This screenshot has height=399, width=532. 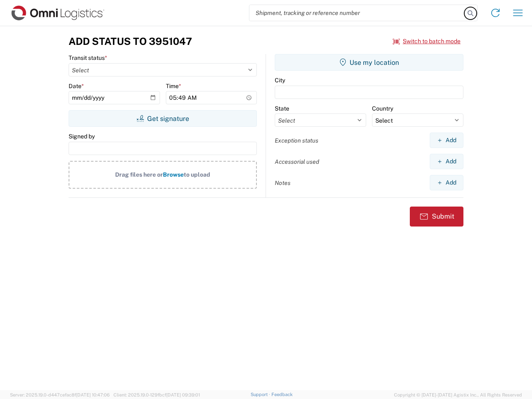 What do you see at coordinates (82, 137) in the screenshot?
I see `label: Signed by` at bounding box center [82, 137].